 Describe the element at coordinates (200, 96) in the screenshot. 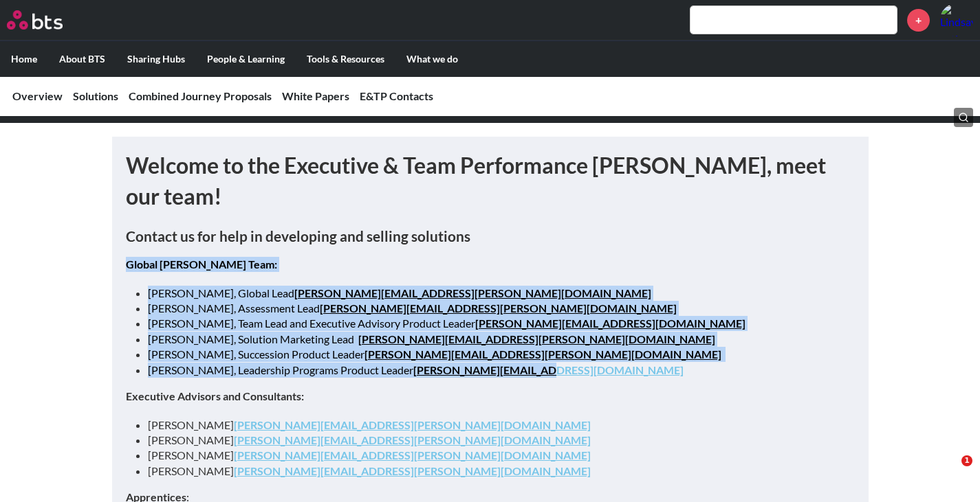

I see `a: Combined Journey Proposals` at that location.